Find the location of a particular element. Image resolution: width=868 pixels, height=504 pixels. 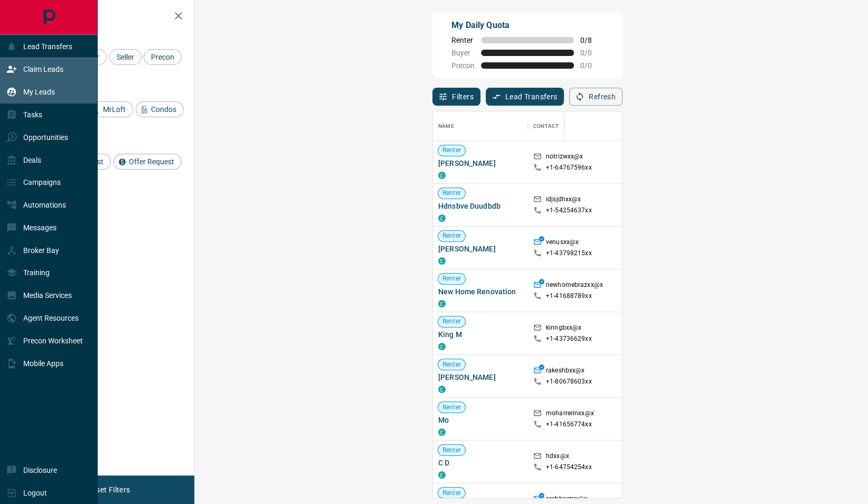

span: Seller is located at coordinates (125, 57).